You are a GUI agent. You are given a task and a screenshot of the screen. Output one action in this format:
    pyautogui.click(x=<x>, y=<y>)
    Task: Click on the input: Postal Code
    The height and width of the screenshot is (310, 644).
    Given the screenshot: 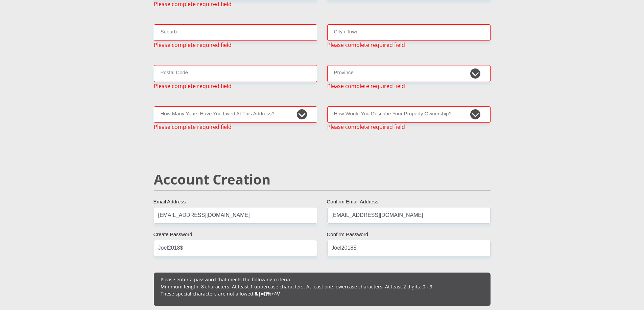 What is the action you would take?
    pyautogui.click(x=235, y=73)
    